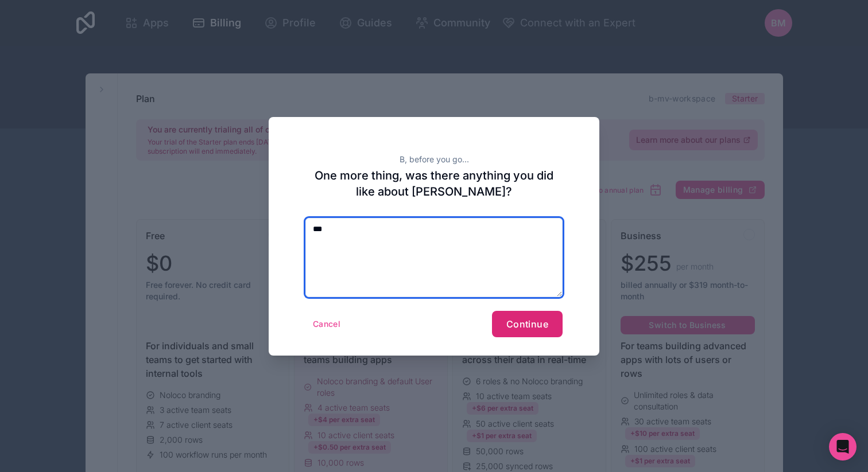 The height and width of the screenshot is (472, 868). What do you see at coordinates (527, 324) in the screenshot?
I see `button: Continue` at bounding box center [527, 324].